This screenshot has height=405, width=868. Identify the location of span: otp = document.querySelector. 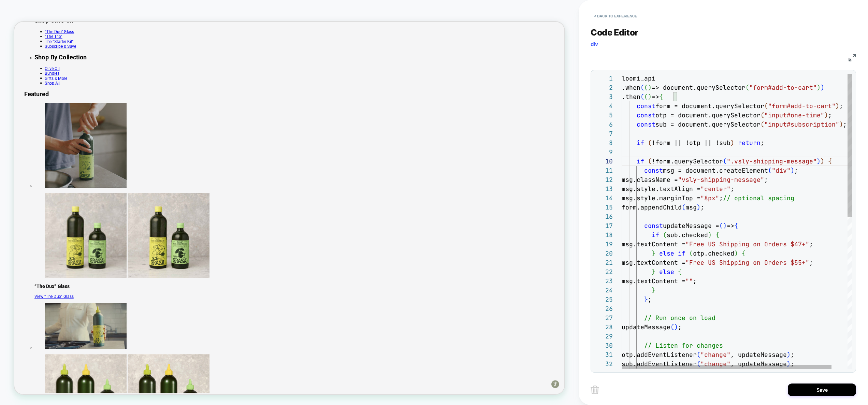
(708, 115).